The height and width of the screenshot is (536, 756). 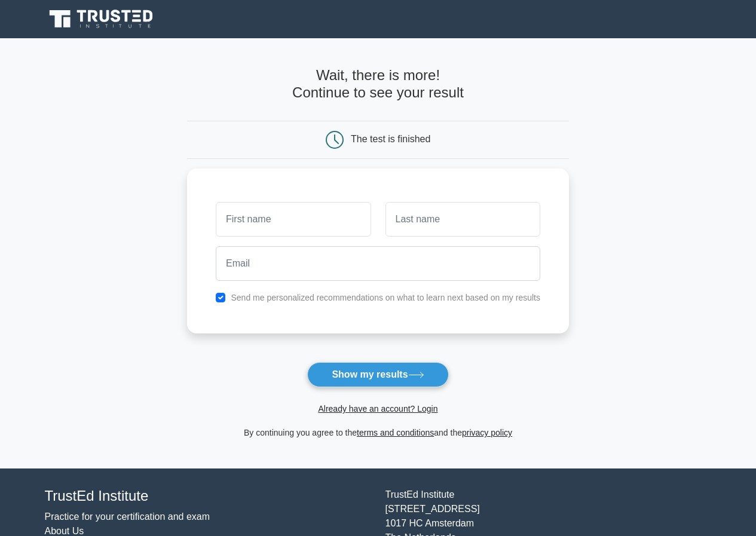 I want to click on input: First name, so click(x=293, y=219).